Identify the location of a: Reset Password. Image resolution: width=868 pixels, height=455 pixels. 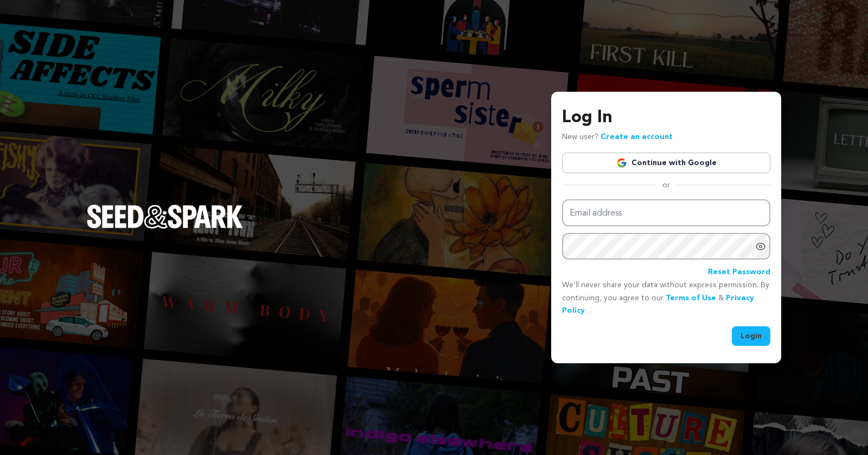
(739, 273).